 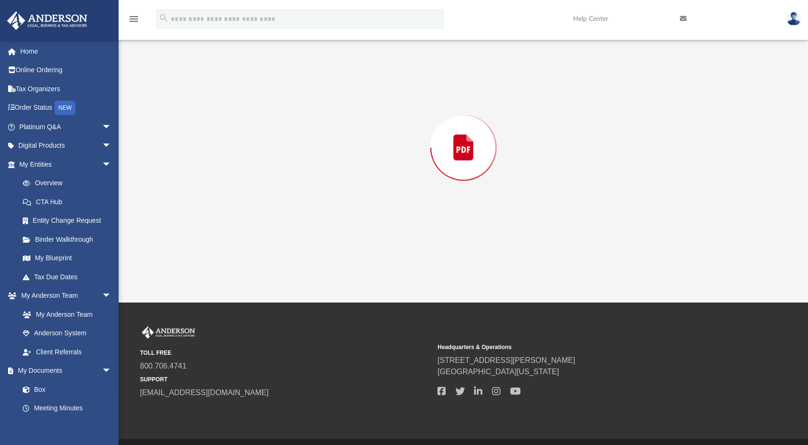 I want to click on a: Online Ordering, so click(x=66, y=70).